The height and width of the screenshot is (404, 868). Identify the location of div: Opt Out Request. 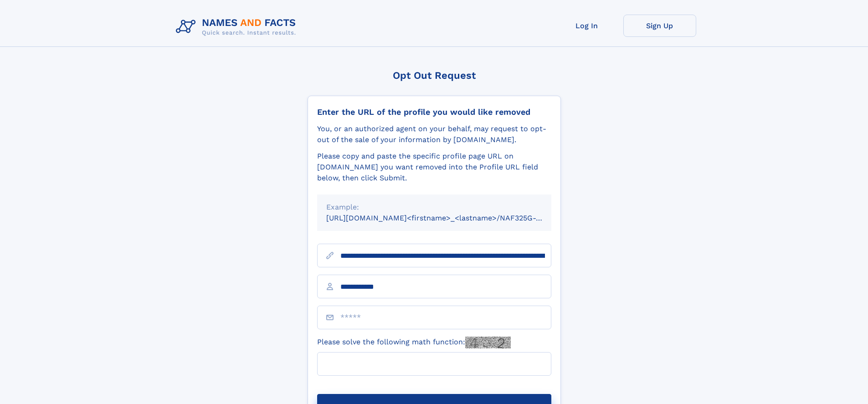
(434, 75).